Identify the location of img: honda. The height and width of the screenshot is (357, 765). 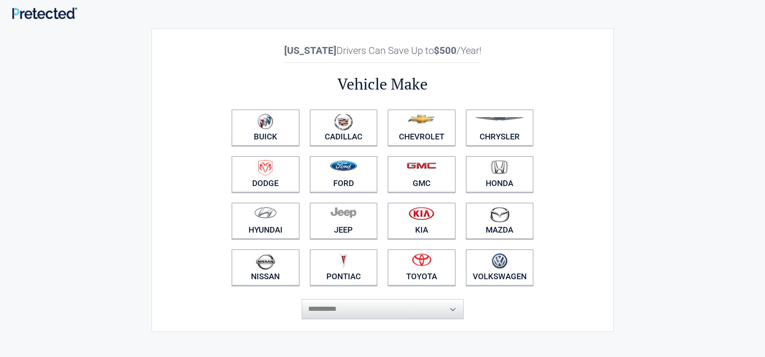
(499, 167).